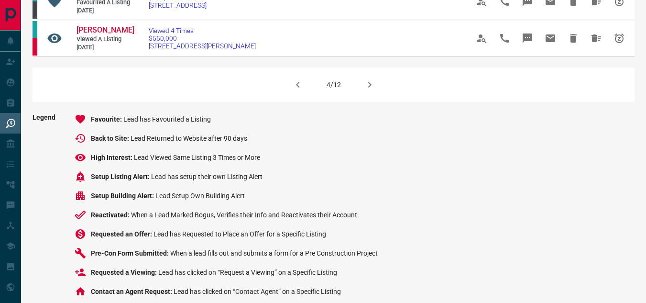 The width and height of the screenshot is (646, 303). What do you see at coordinates (240, 234) in the screenshot?
I see `span: Lead has Requested to Place an Offer for a Specific Listing` at bounding box center [240, 234].